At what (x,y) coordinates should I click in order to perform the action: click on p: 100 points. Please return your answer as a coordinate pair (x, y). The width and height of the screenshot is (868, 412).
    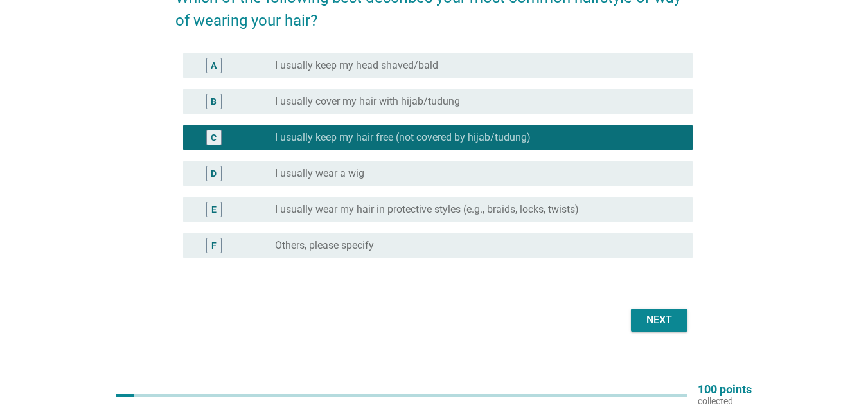
    Looking at the image, I should click on (725, 389).